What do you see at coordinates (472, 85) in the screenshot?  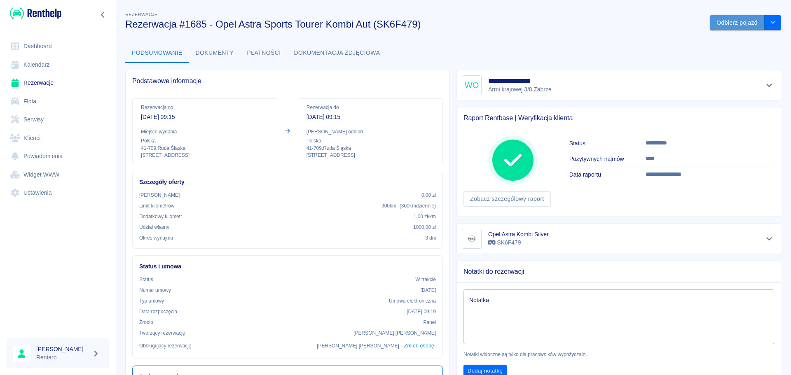 I see `div: WO` at bounding box center [472, 85].